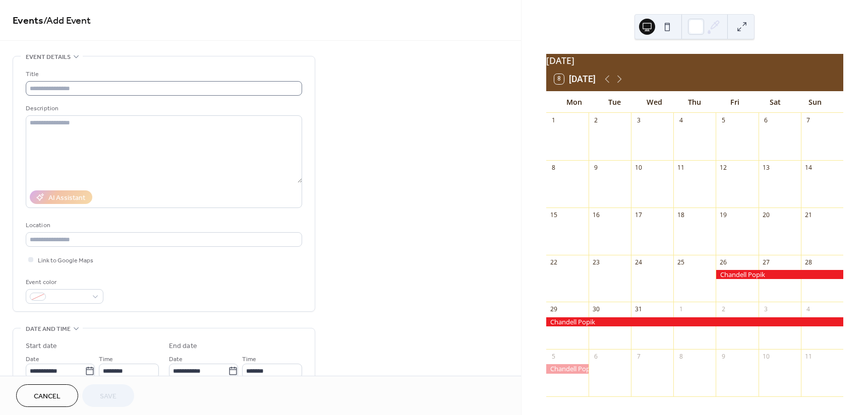  Describe the element at coordinates (808, 167) in the screenshot. I see `div: 14` at that location.